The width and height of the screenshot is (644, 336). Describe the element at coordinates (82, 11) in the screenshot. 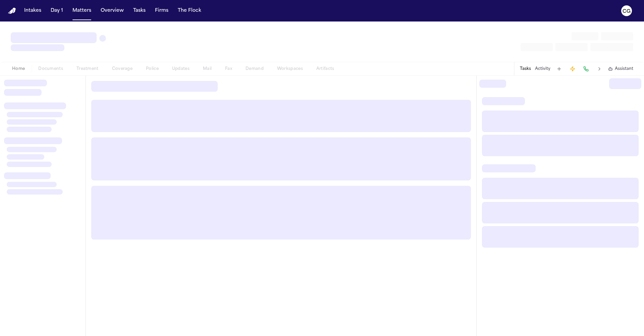

I see `a: Matters` at that location.